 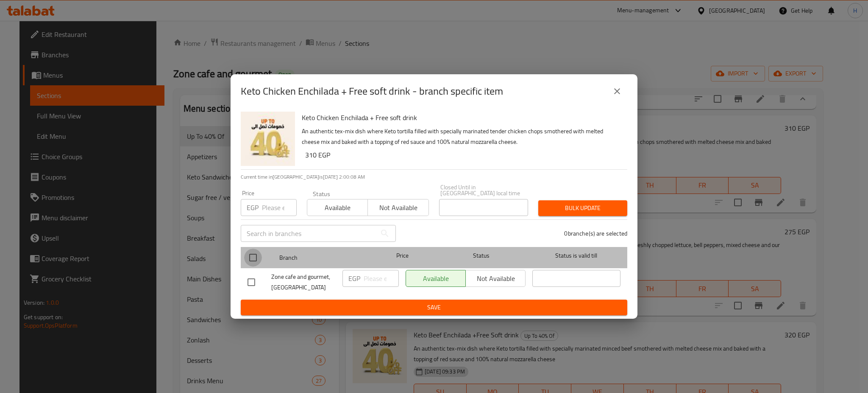 What do you see at coordinates (268, 139) in the screenshot?
I see `img: Keto Chicken Enchilada + Free soft drink` at bounding box center [268, 139].